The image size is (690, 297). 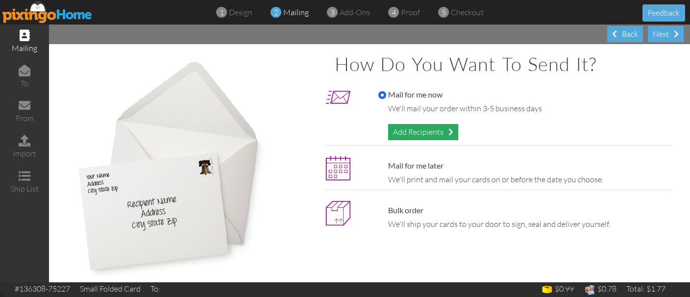 I want to click on img: mailnow_icon.png, so click(x=338, y=97).